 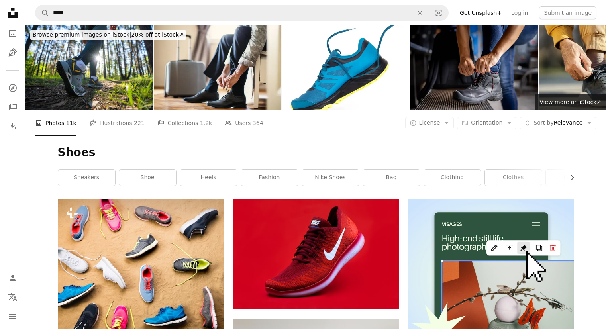 I want to click on a: Browse premium images on iStock|20% off at iStock↗, so click(x=108, y=35).